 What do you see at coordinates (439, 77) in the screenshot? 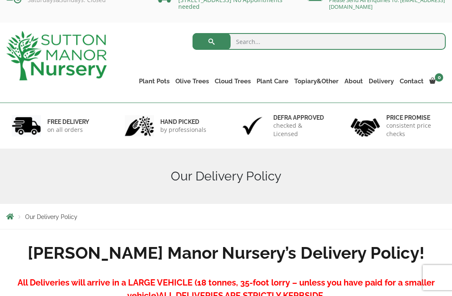
I see `span: 0` at bounding box center [439, 77].